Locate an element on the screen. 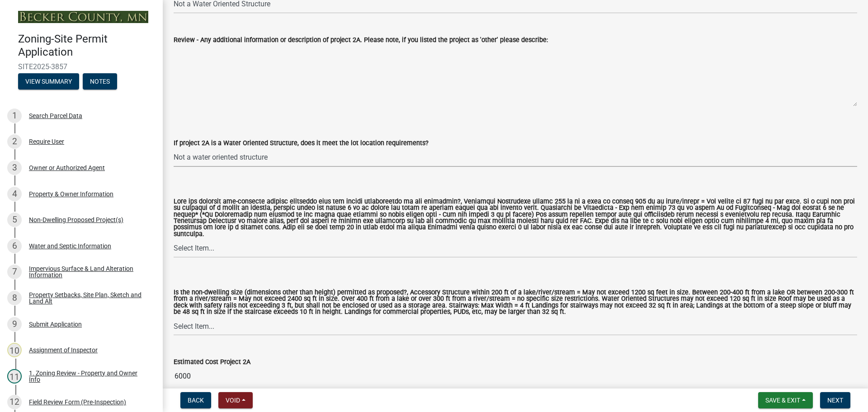 Image resolution: width=868 pixels, height=412 pixels. div: 9 is located at coordinates (15, 324).